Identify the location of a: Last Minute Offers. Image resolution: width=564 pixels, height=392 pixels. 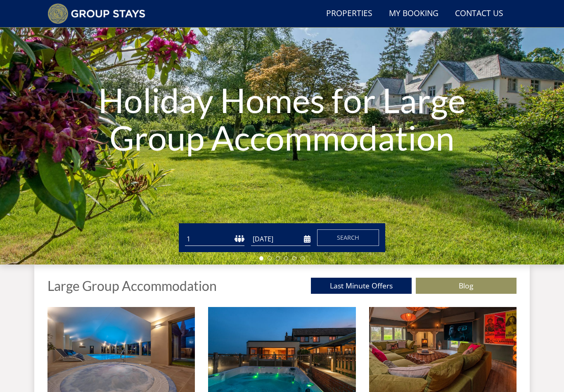
(361, 286).